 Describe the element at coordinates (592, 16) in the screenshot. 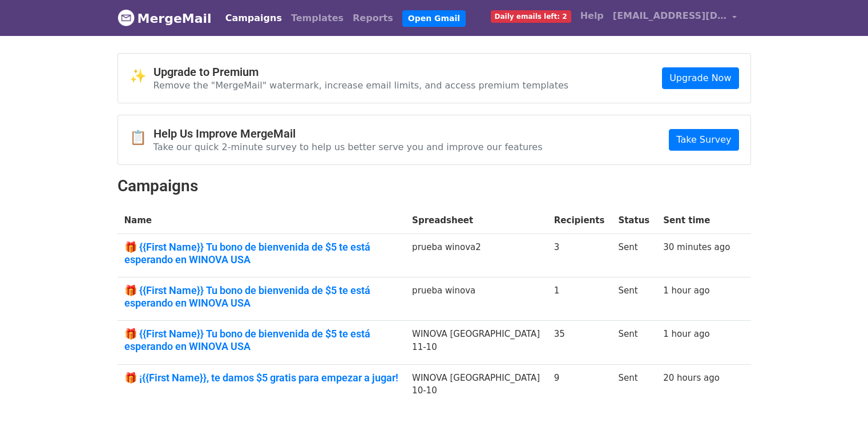

I see `a: Help` at that location.